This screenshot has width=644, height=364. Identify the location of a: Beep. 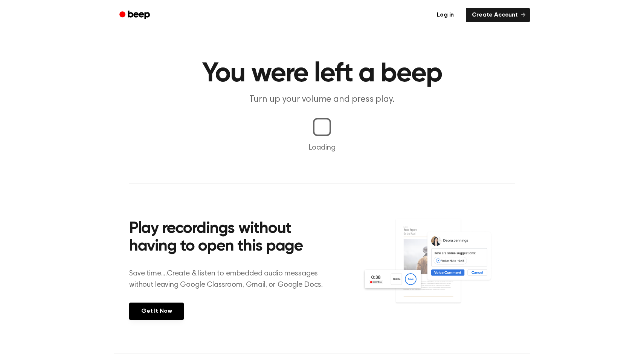
(135, 15).